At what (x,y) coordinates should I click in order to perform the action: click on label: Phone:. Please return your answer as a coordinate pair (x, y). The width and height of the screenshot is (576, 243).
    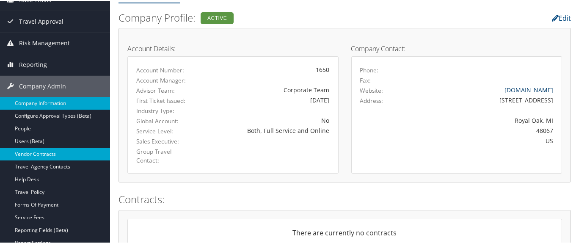
    Looking at the image, I should click on (370, 69).